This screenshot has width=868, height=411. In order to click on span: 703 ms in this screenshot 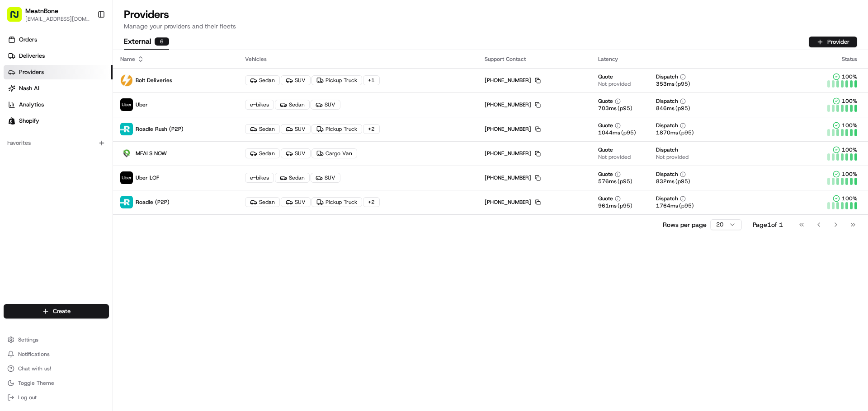, I will do `click(607, 109)`.